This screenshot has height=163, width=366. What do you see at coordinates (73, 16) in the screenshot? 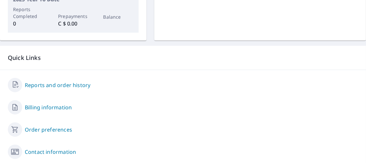
I see `p: Prepayments` at bounding box center [73, 16].